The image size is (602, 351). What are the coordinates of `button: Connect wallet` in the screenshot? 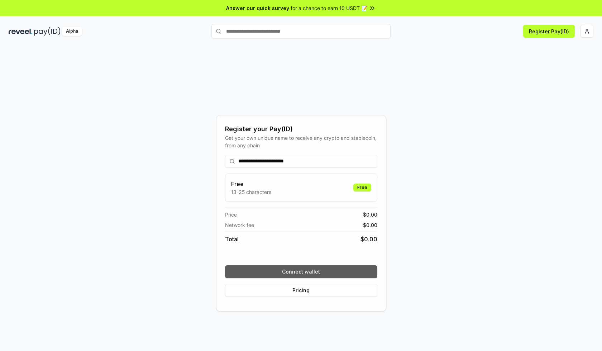 It's located at (301, 272).